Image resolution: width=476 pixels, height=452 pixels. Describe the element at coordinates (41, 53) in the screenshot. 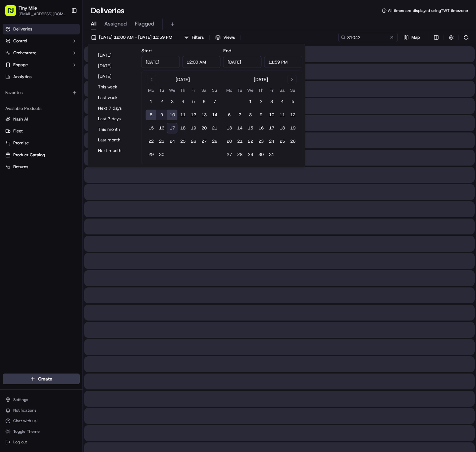

I see `button: Orchestrate` at that location.